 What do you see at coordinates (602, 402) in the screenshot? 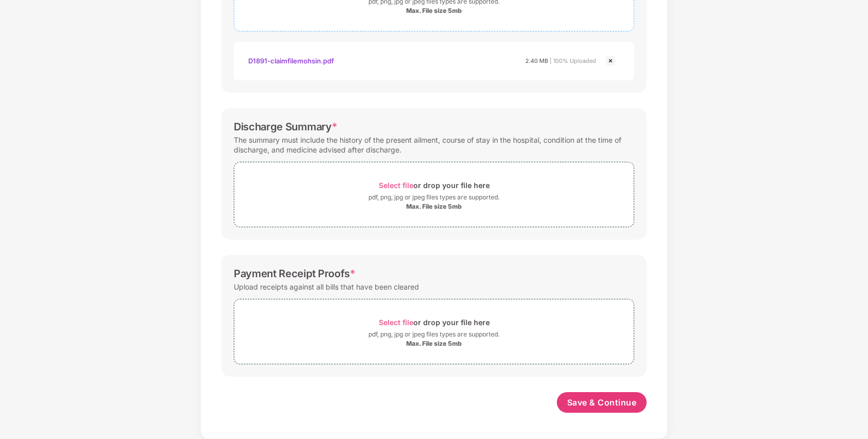
I see `button: Save & Continue` at bounding box center [602, 402].